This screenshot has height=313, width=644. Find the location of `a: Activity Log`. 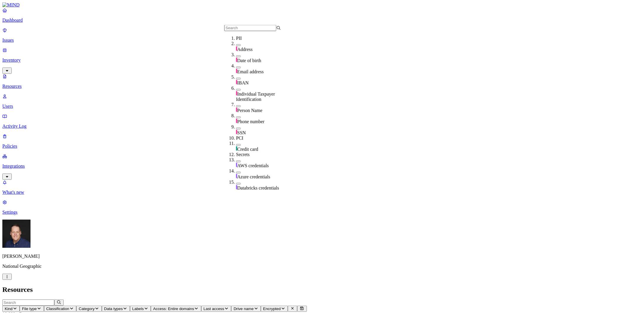

a: Activity Log is located at coordinates (322, 121).